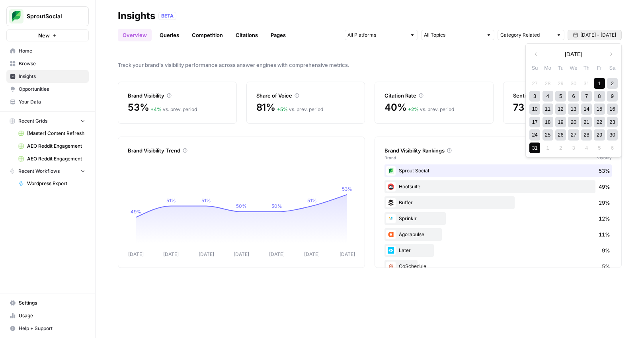 The width and height of the screenshot is (644, 338). I want to click on span: 5%, so click(606, 266).